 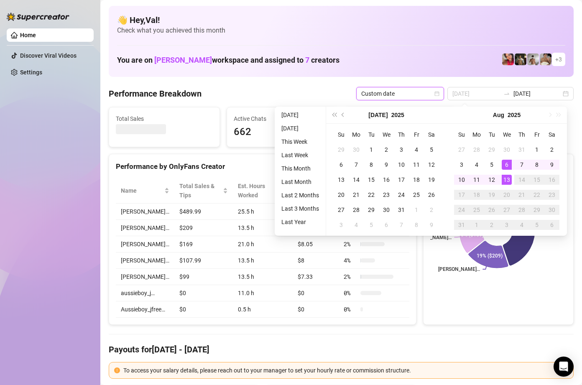 What do you see at coordinates (356, 225) in the screenshot?
I see `div: 4` at bounding box center [356, 225].